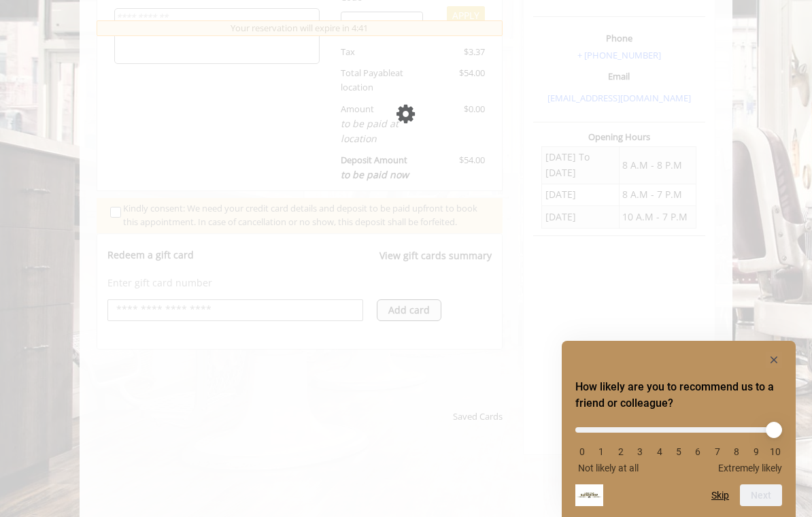 Image resolution: width=812 pixels, height=517 pixels. Describe the element at coordinates (621, 452) in the screenshot. I see `li: 2` at that location.